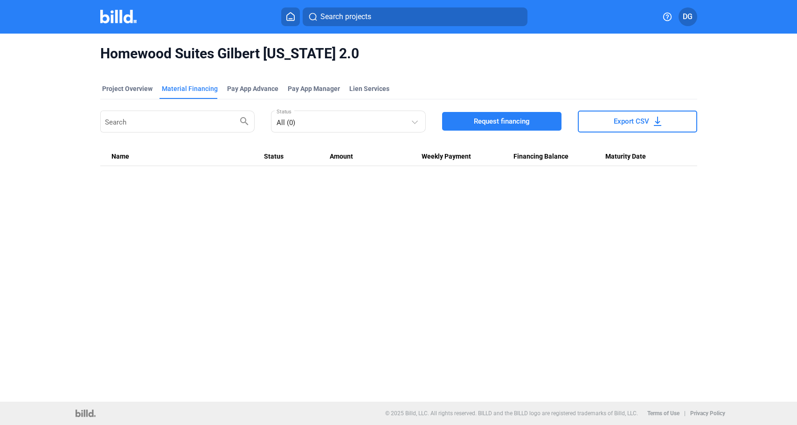 This screenshot has height=425, width=797. I want to click on span: Request financing, so click(501, 121).